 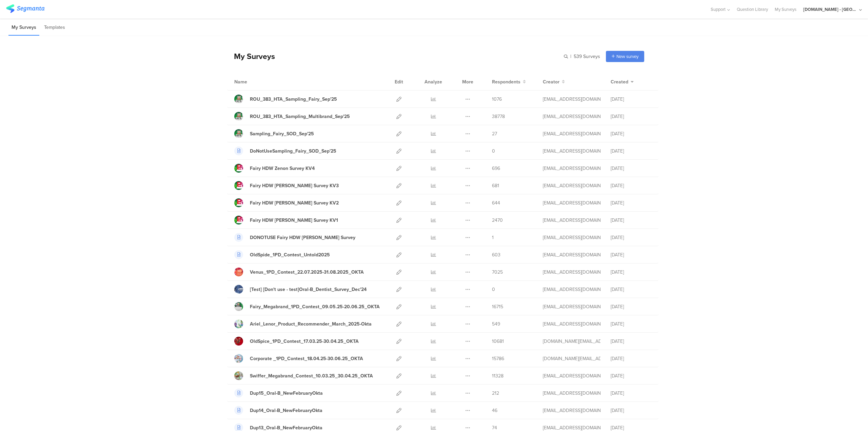 I want to click on div: ROU_383_HTA_Sampling_Multibrand_Sep'25, so click(x=300, y=117).